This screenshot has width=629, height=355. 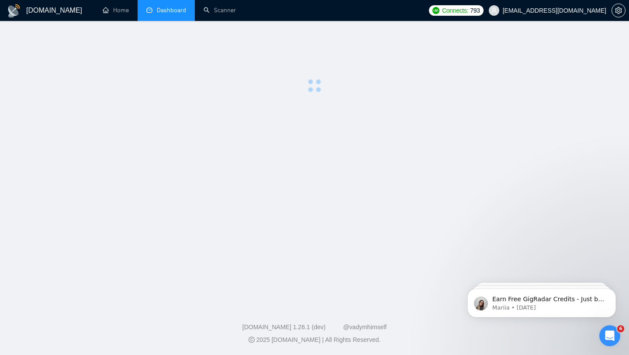 I want to click on span: dashboard, so click(x=149, y=10).